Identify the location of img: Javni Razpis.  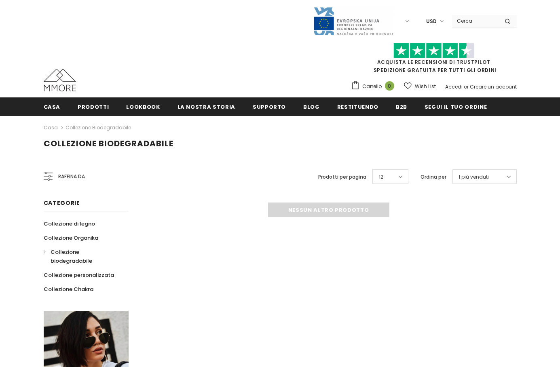
(354, 21).